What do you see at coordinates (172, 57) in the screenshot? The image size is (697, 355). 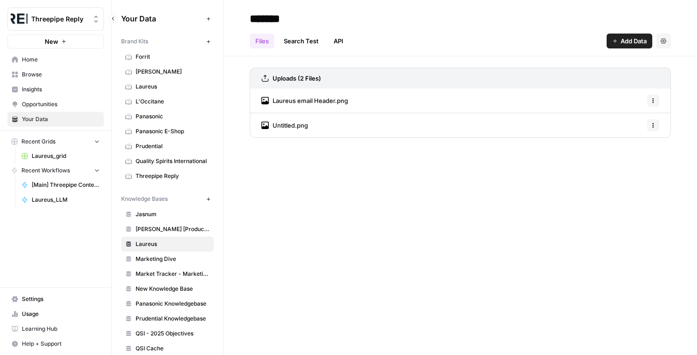 I see `span: Forrit` at bounding box center [172, 57].